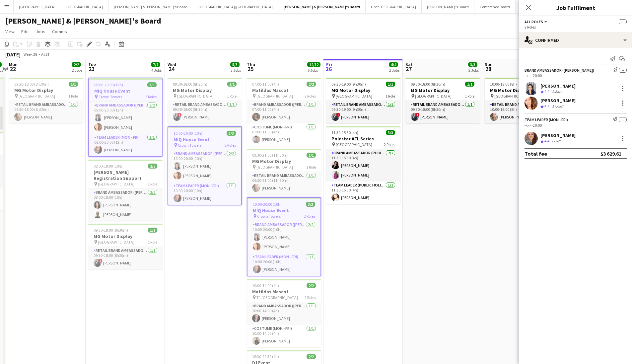 This screenshot has height=364, width=632. I want to click on span: Comms, so click(59, 31).